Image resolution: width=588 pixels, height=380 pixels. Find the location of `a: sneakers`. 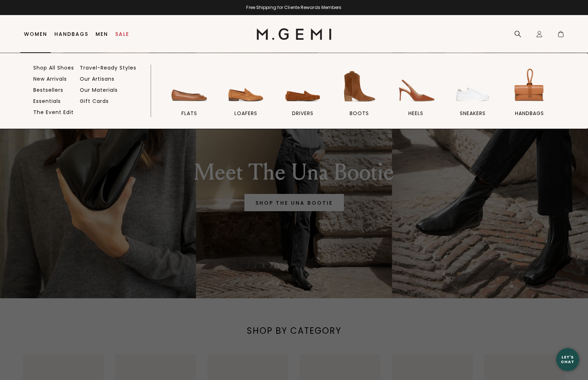

a: sneakers is located at coordinates (473, 97).